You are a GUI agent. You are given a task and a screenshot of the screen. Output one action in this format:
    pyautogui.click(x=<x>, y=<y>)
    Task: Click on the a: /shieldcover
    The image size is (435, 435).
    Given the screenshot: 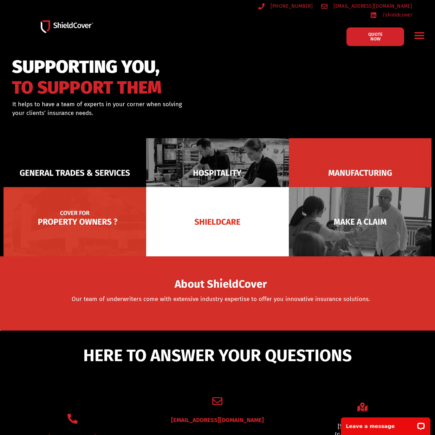 What is the action you would take?
    pyautogui.click(x=391, y=15)
    